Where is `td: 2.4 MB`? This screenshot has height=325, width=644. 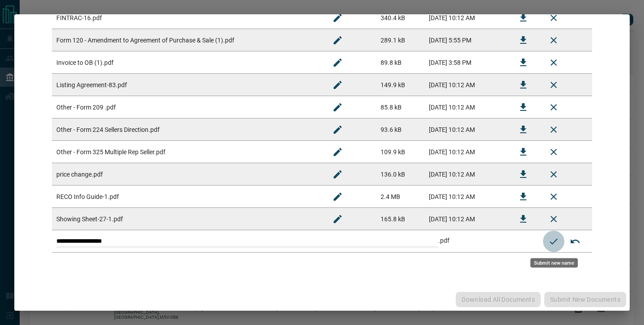
td: 2.4 MB is located at coordinates (400, 196).